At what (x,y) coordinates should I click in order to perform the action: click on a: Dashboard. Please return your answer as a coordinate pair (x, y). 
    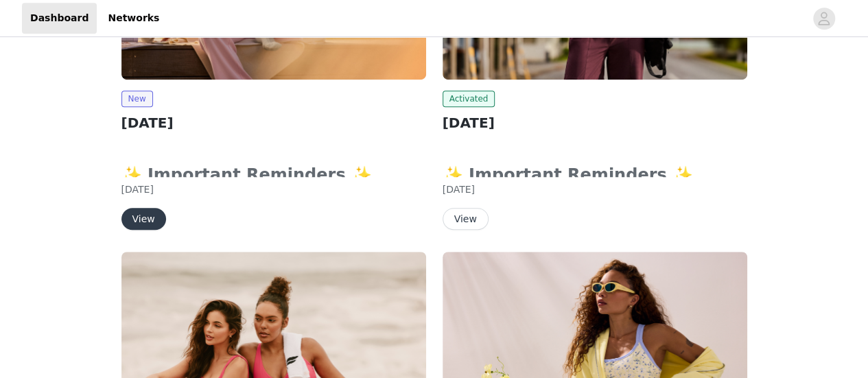
    Looking at the image, I should click on (59, 18).